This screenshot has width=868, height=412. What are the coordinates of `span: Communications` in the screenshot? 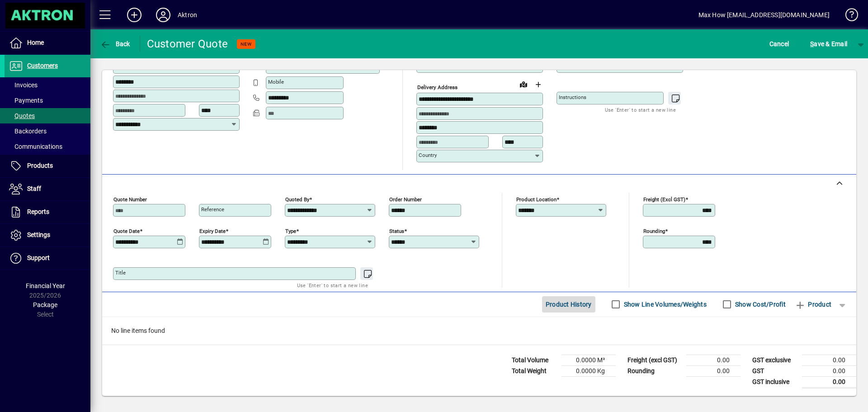 It's located at (35, 147).